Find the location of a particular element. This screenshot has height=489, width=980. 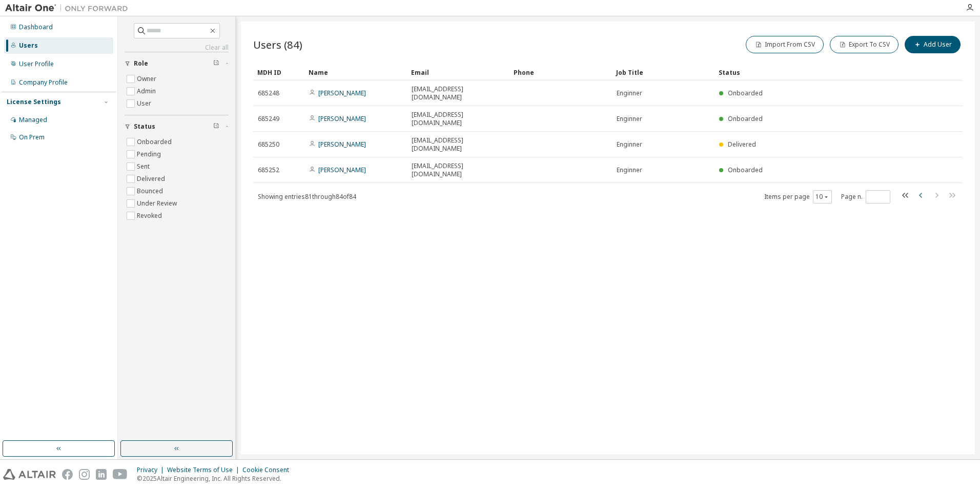

label: Under Review is located at coordinates (158, 204).